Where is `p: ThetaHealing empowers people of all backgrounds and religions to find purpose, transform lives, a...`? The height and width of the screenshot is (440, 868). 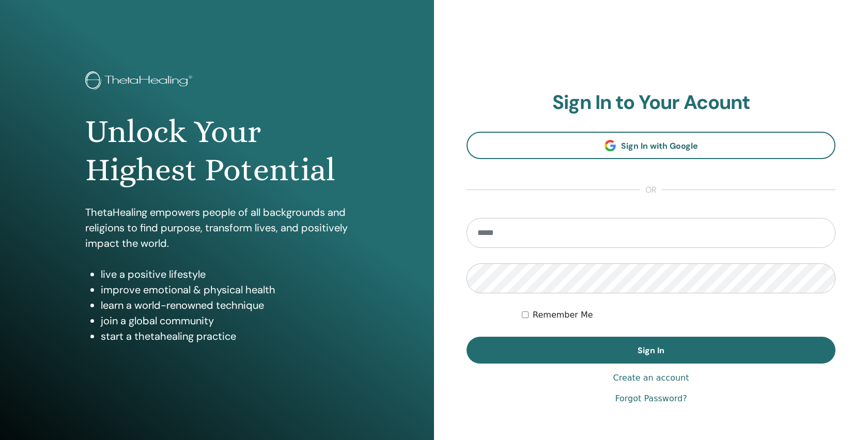
p: ThetaHealing empowers people of all backgrounds and religions to find purpose, transform lives, a... is located at coordinates (217, 228).